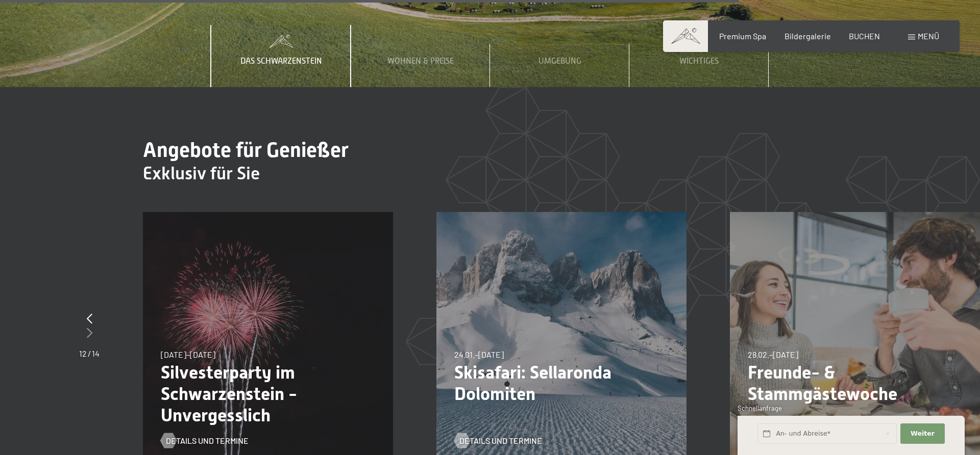 Image resolution: width=980 pixels, height=455 pixels. What do you see at coordinates (855, 383) in the screenshot?
I see `p: Freunde- & Stammgästewoche` at bounding box center [855, 383].